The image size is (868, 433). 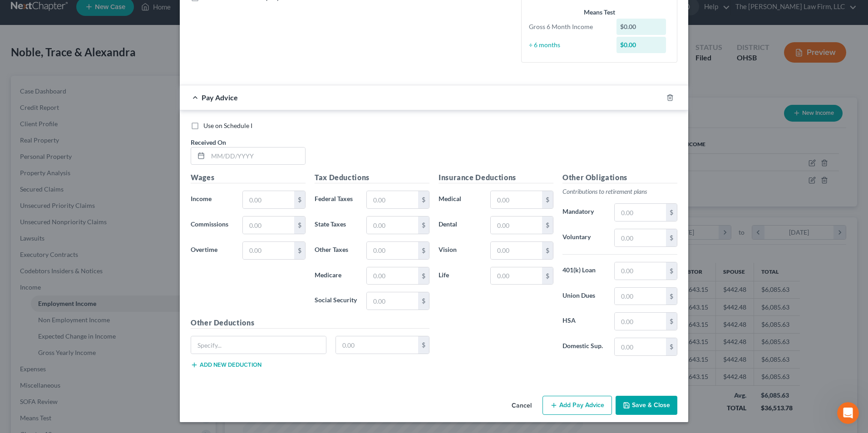 What do you see at coordinates (647, 406) in the screenshot?
I see `button: Save & Close` at bounding box center [647, 406].